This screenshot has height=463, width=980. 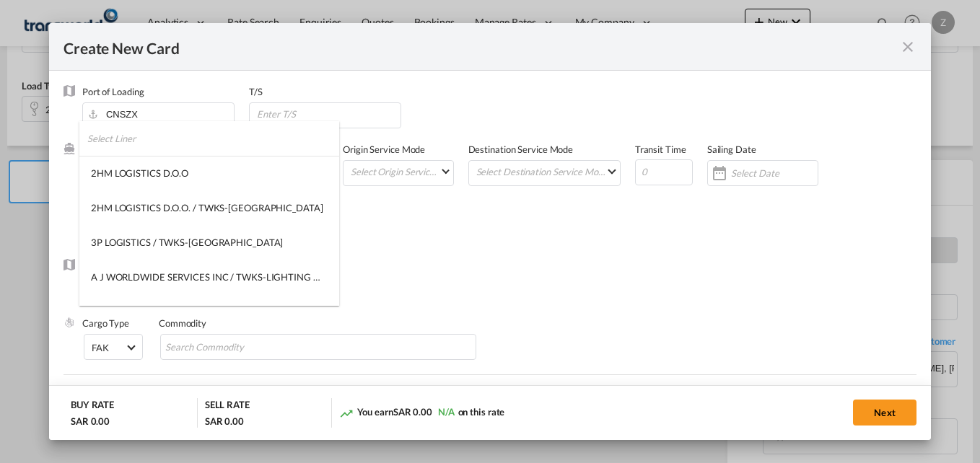 I want to click on md-option: A J WORLDWIDE SERVICES INC / TWKS-LIGHTING WAY, so click(x=210, y=277).